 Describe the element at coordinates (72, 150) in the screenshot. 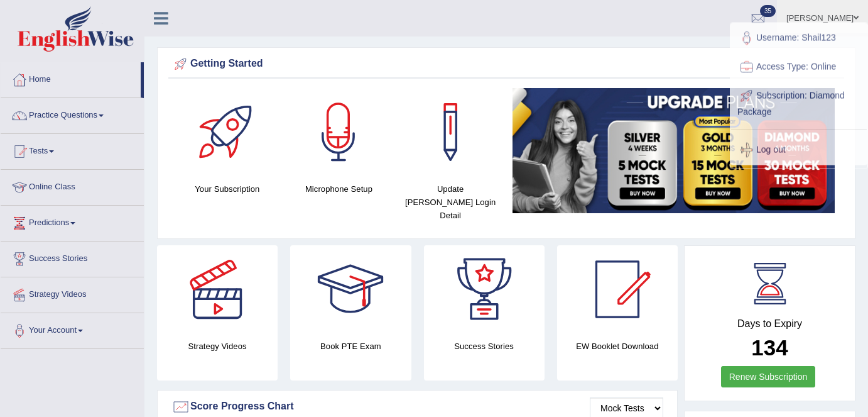

I see `a: Tests` at that location.